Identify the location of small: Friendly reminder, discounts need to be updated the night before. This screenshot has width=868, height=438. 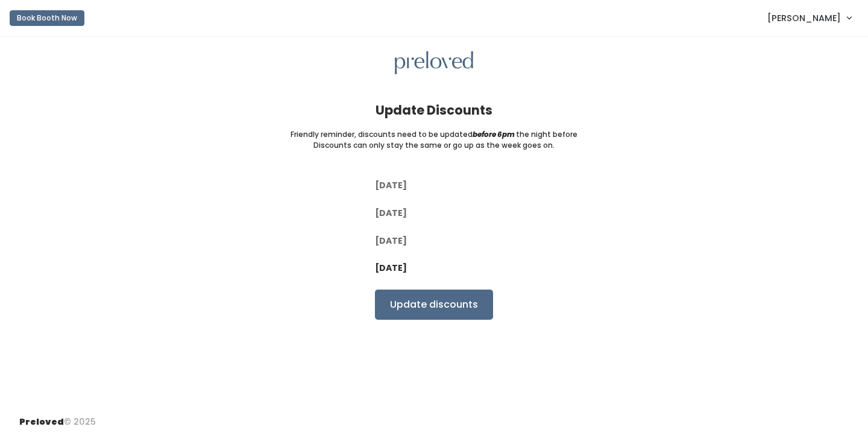
(434, 134).